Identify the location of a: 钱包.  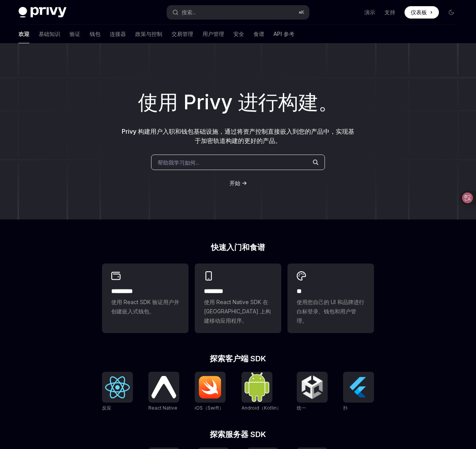
(95, 34).